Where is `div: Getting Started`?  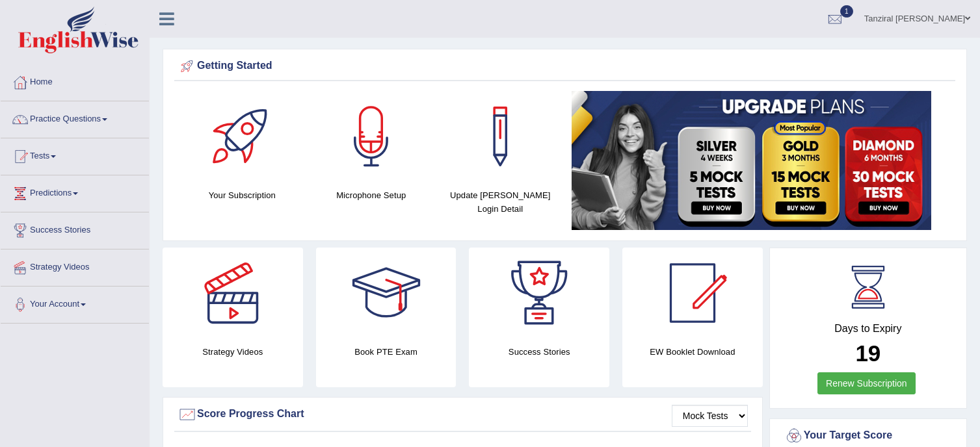
div: Getting Started is located at coordinates (565, 66).